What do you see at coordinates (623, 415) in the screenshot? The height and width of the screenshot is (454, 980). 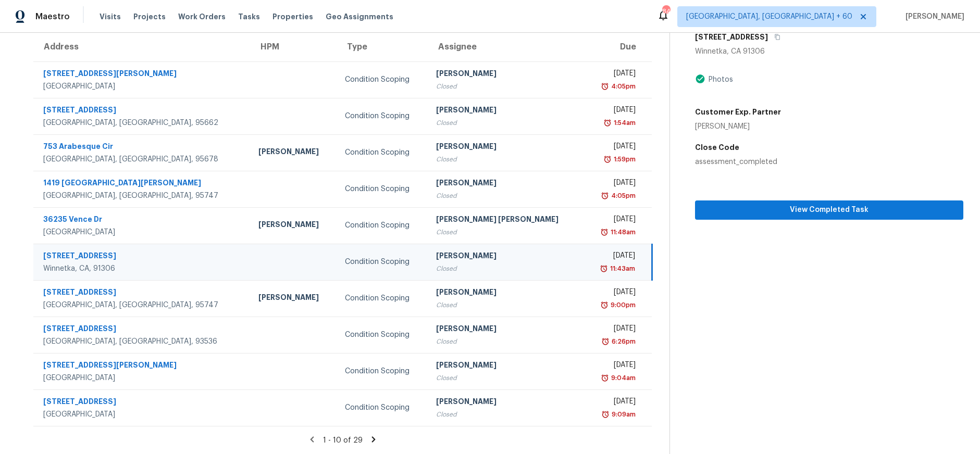 I see `div: 9:09am` at bounding box center [623, 415].